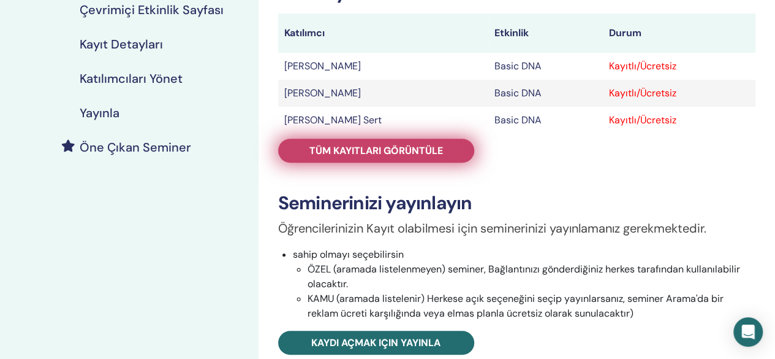 The width and height of the screenshot is (775, 359). What do you see at coordinates (531, 306) in the screenshot?
I see `li: KAMU (aramada listelenir) Herkese açık seçeneğini seçip yayınlarsanız, seminer Arama'da bir rekla...` at bounding box center [531, 306].